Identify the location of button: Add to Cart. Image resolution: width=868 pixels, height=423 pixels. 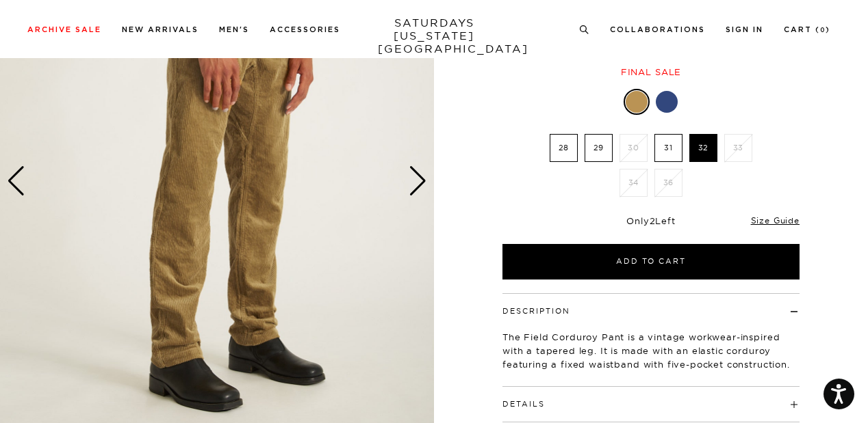
(650, 261).